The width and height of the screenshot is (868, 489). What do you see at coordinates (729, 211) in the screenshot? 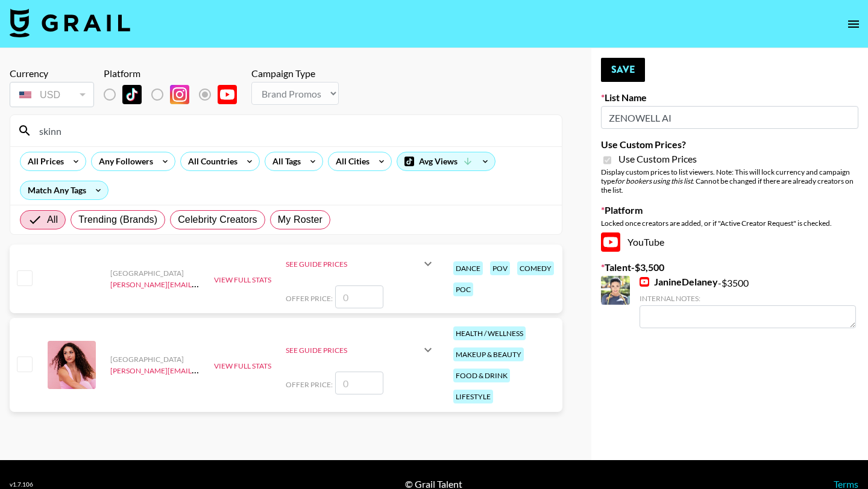
I see `label: Platform` at bounding box center [729, 211].